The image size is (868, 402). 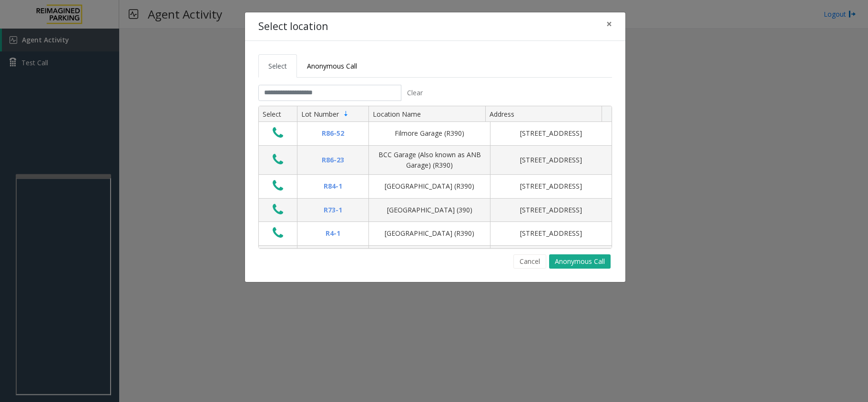 I want to click on th: Select, so click(x=278, y=115).